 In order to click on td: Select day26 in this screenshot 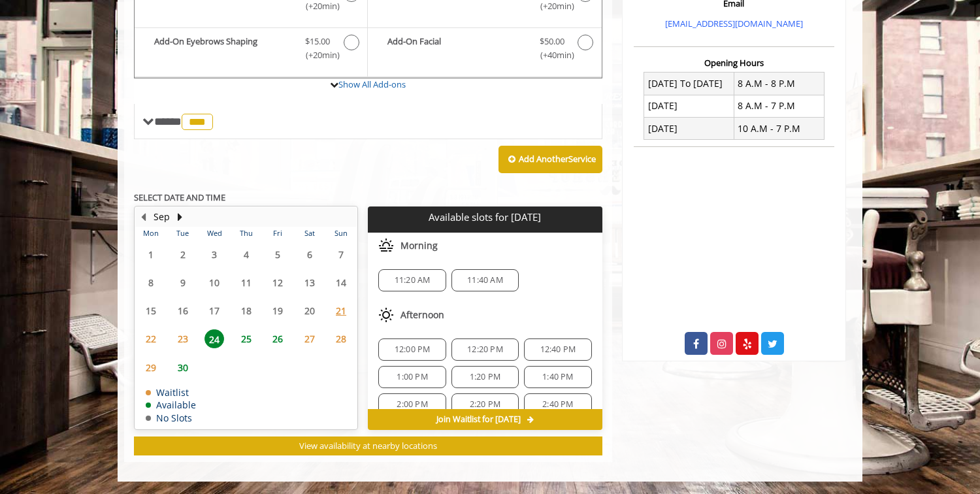, I will do `click(278, 338)`.